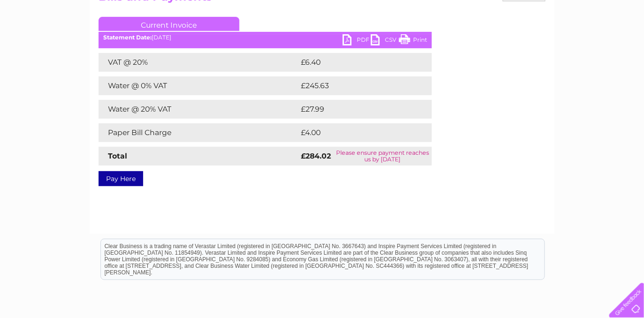  I want to click on a: CSV, so click(385, 41).